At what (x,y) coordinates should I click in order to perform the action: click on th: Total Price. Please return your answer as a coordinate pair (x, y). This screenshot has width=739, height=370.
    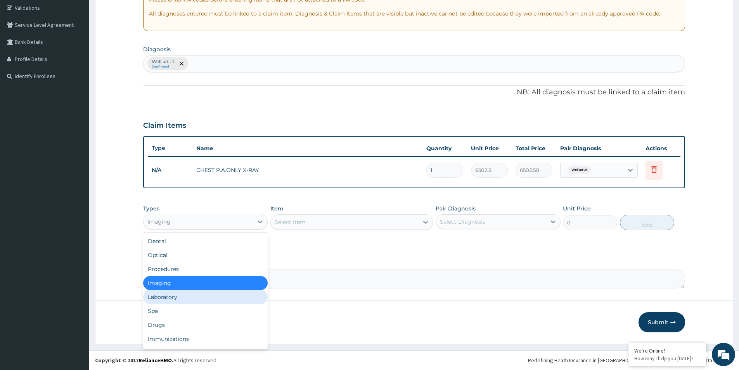
    Looking at the image, I should click on (534, 148).